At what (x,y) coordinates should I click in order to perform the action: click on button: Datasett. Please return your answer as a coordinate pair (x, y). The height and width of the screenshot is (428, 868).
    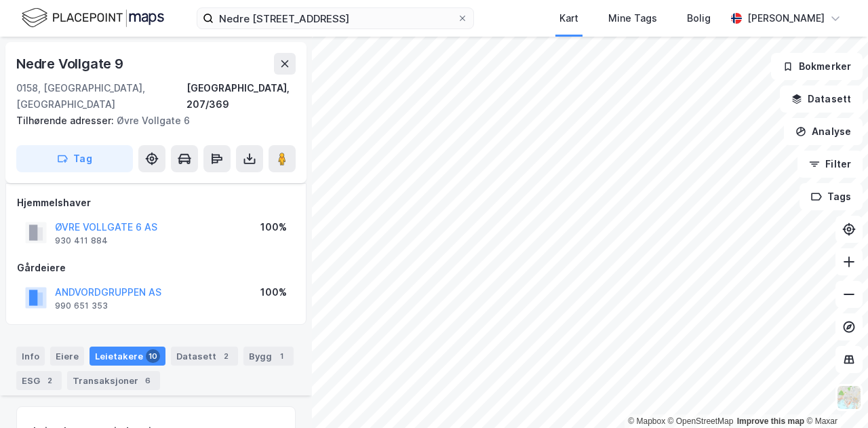
    Looking at the image, I should click on (821, 99).